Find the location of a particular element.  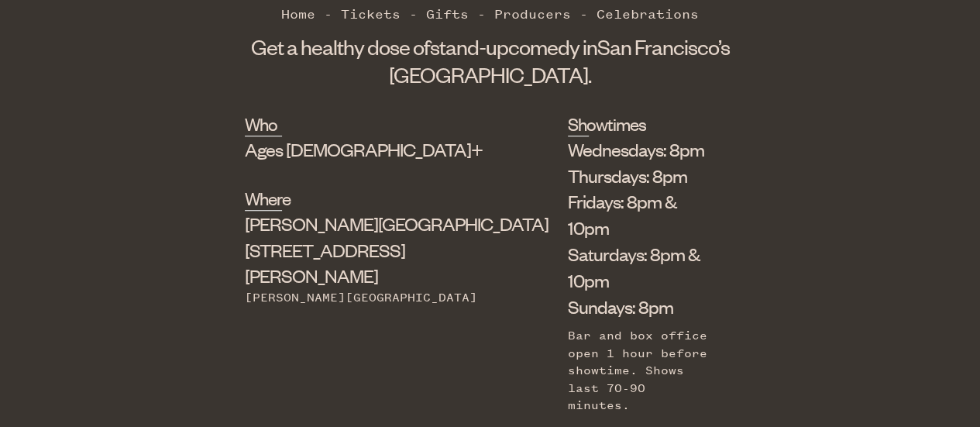

li: Thursdays: 8pm is located at coordinates (640, 176).